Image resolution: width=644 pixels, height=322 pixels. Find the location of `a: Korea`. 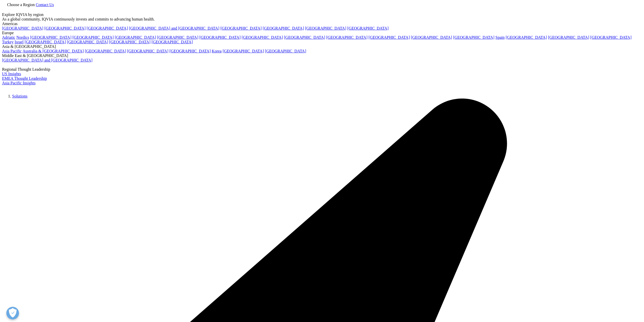

a: Korea is located at coordinates (217, 51).